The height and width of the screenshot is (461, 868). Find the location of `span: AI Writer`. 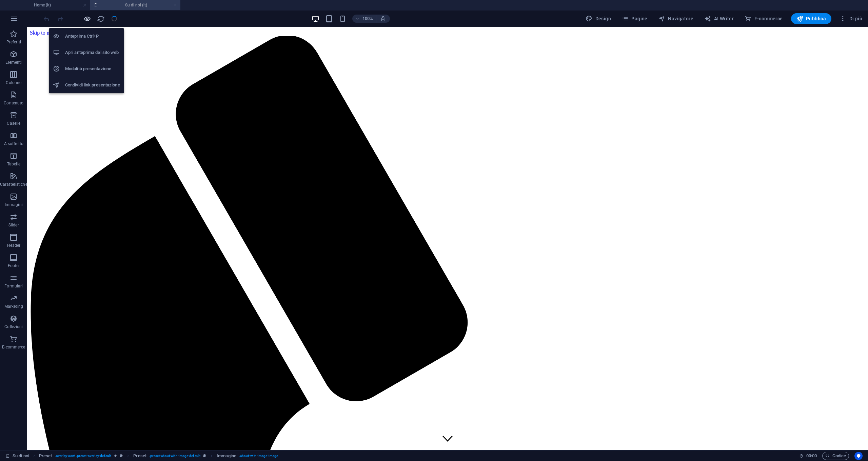

span: AI Writer is located at coordinates (719, 19).